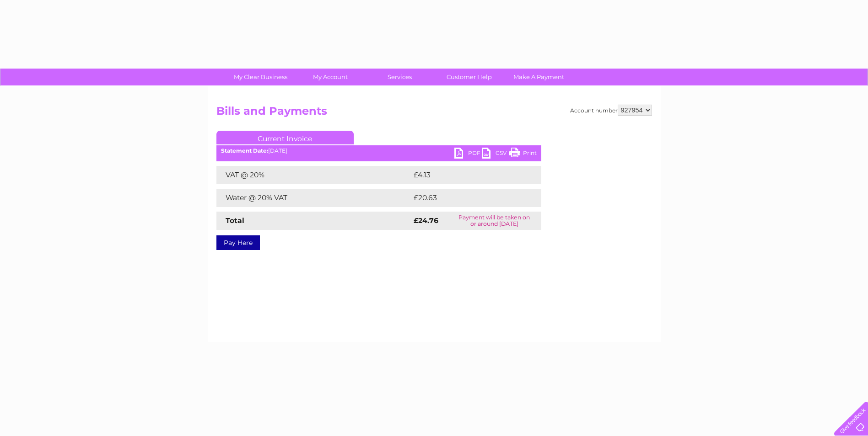  What do you see at coordinates (467, 198) in the screenshot?
I see `td: £20.63` at bounding box center [467, 198].